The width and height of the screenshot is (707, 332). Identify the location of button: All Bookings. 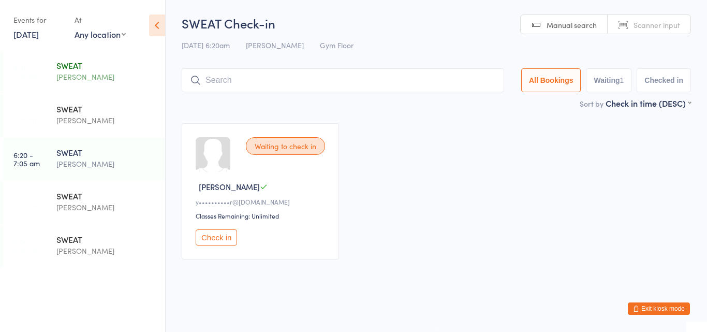
(551, 80).